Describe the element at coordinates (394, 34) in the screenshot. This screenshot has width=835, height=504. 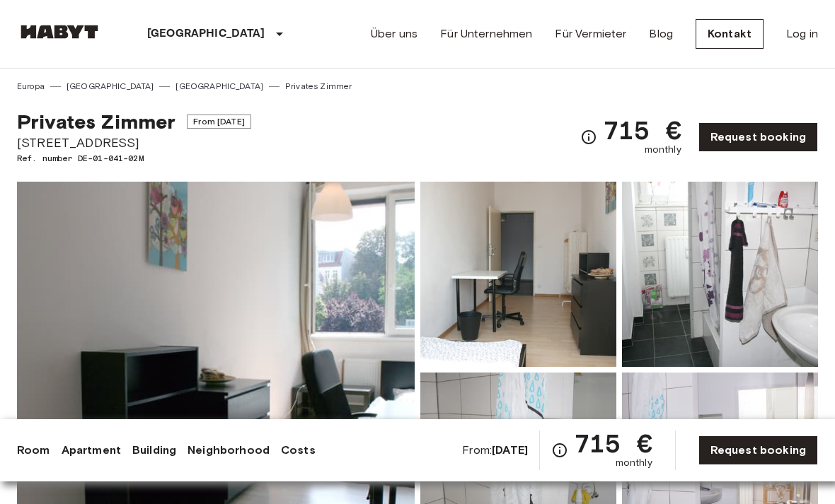
I see `a: Über uns` at that location.